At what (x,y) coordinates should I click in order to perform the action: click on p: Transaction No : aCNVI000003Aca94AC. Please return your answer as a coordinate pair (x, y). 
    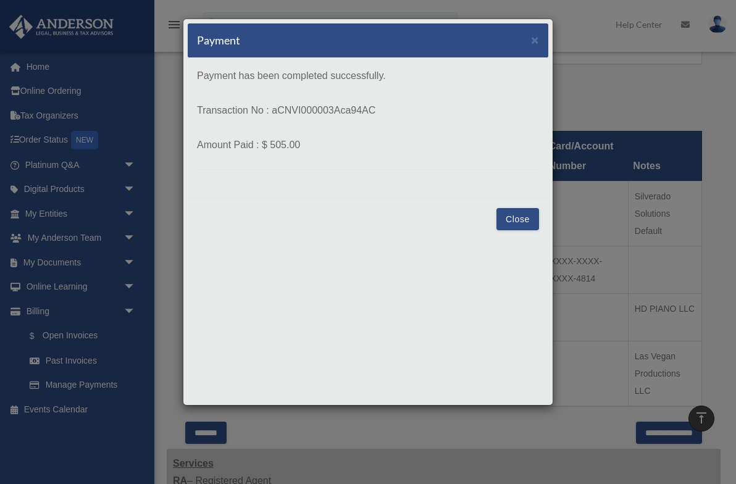
    Looking at the image, I should click on (368, 111).